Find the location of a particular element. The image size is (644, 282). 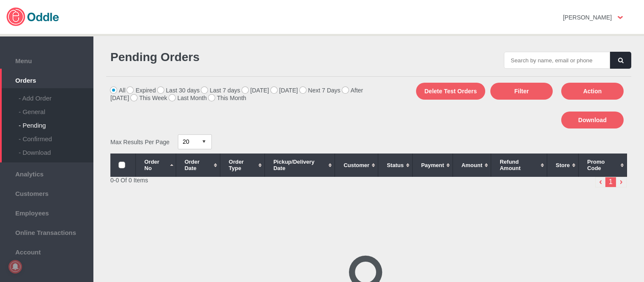

th: Pickup/Delivery Date is located at coordinates (299, 165).